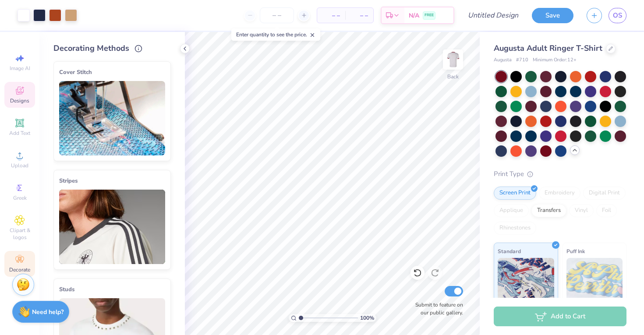  I want to click on span: Augusta, so click(502, 60).